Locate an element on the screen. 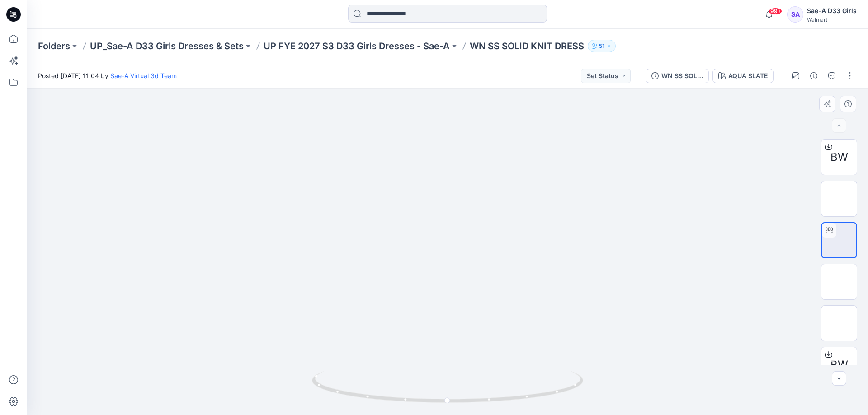 The height and width of the screenshot is (415, 868). span: 99+ is located at coordinates (775, 11).